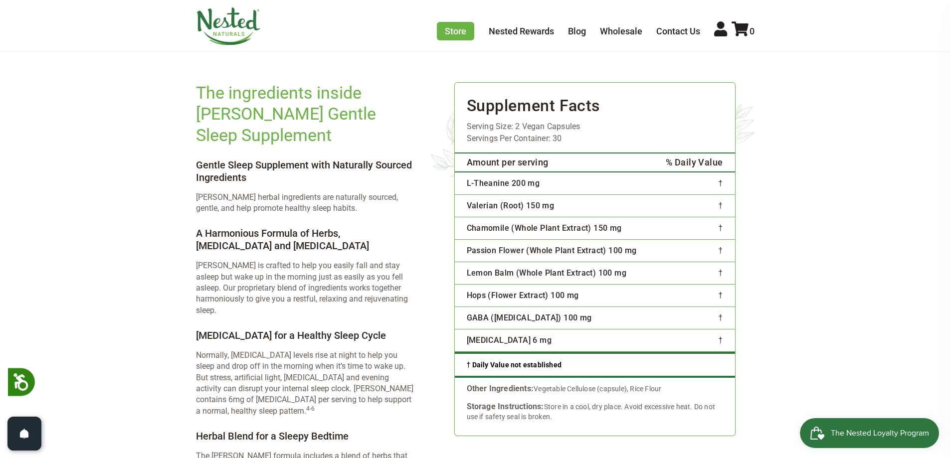  I want to click on h4: Gentle Sleep Supplement with Naturally Sourced Ingredients, so click(305, 171).